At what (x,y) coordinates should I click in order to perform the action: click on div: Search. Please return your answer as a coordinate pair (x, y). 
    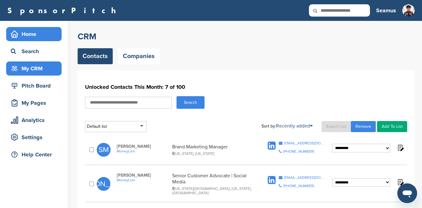
    Looking at the image, I should click on (35, 51).